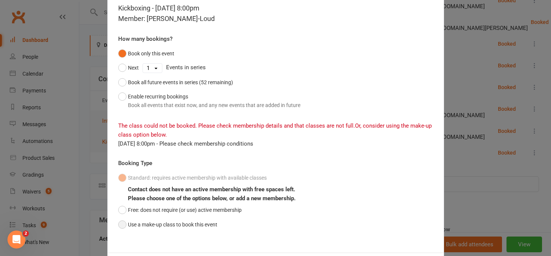 The height and width of the screenshot is (256, 551). What do you see at coordinates (146, 53) in the screenshot?
I see `button: Book only this event` at bounding box center [146, 53].